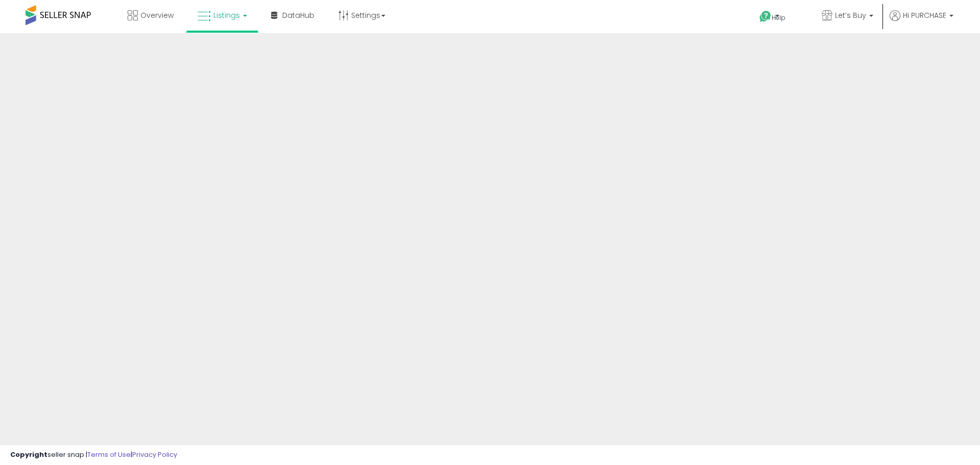 This screenshot has width=980, height=465. I want to click on a: Privacy Policy, so click(155, 454).